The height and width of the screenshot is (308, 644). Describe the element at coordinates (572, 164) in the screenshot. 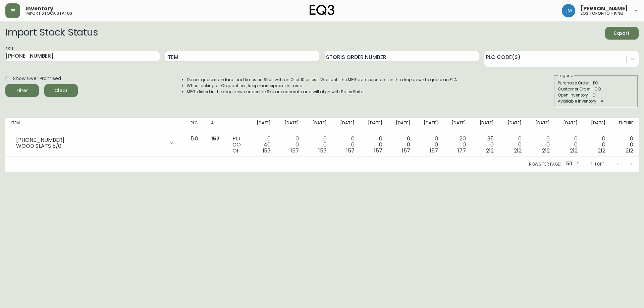

I see `div: 50` at that location.